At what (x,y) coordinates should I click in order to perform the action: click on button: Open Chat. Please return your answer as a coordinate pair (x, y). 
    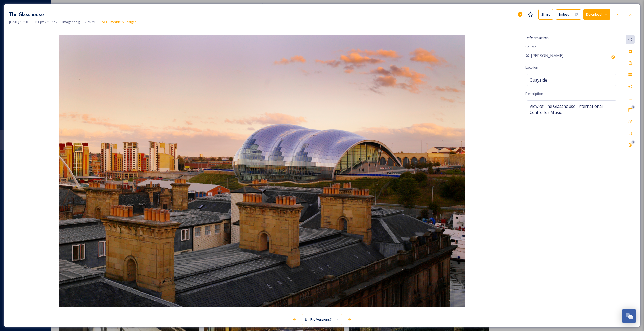
    Looking at the image, I should click on (628, 316).